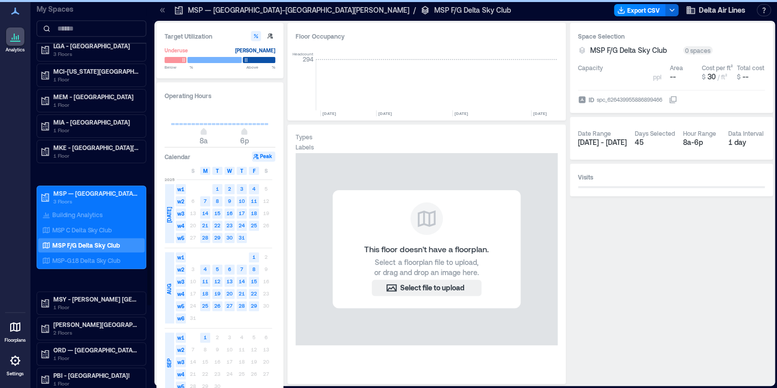 This screenshot has width=777, height=388. Describe the element at coordinates (217, 293) in the screenshot. I see `text: 19` at that location.